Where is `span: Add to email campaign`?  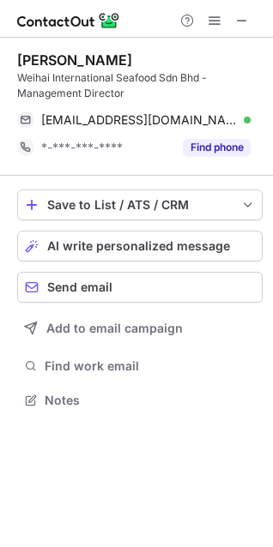
span: Add to email campaign is located at coordinates (114, 328).